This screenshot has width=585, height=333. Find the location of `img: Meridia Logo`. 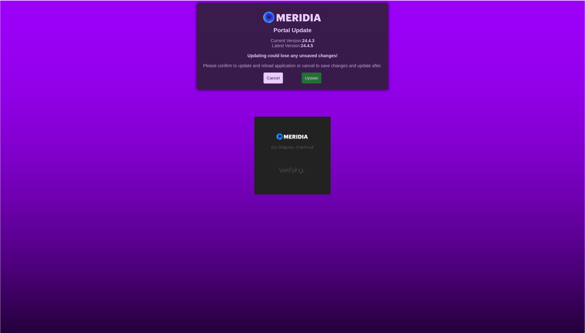

img: Meridia Logo is located at coordinates (293, 18).